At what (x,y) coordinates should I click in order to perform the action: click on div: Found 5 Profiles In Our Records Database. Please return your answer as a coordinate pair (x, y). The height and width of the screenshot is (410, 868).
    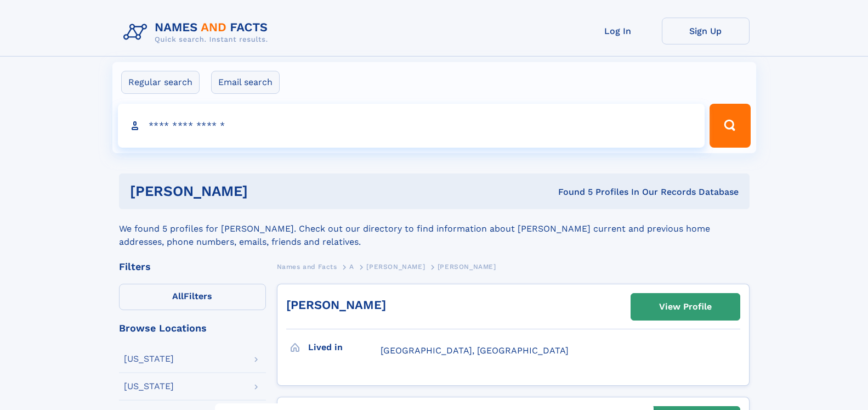
    Looking at the image, I should click on (571, 193).